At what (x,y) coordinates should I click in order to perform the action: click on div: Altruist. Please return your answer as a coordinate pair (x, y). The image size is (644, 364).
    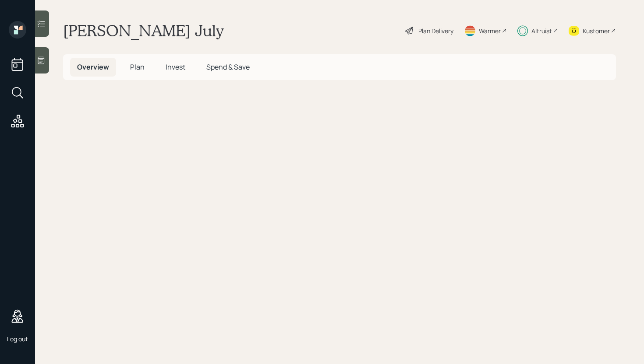
    Looking at the image, I should click on (541, 31).